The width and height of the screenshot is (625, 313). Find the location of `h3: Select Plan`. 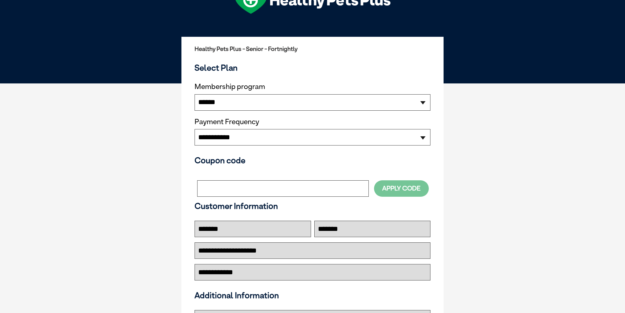

h3: Select Plan is located at coordinates (313, 68).